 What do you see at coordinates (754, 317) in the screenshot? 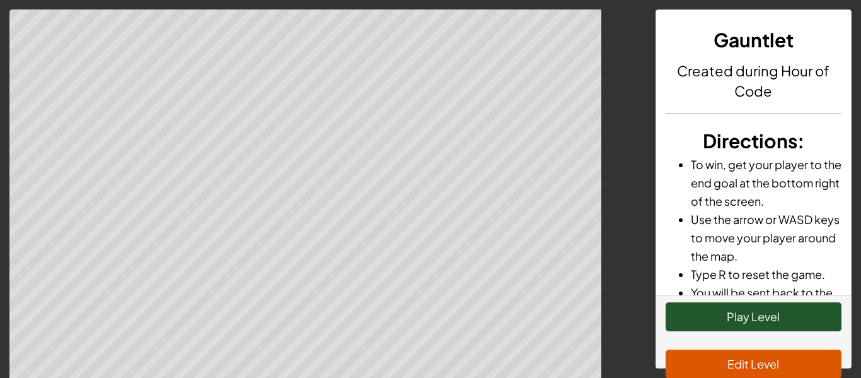
I see `button: Play Level` at bounding box center [754, 317].